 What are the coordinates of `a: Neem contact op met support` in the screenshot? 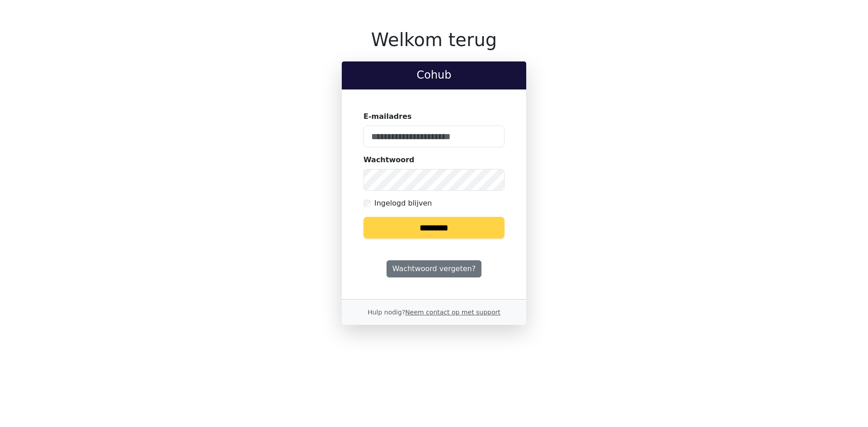 It's located at (452, 312).